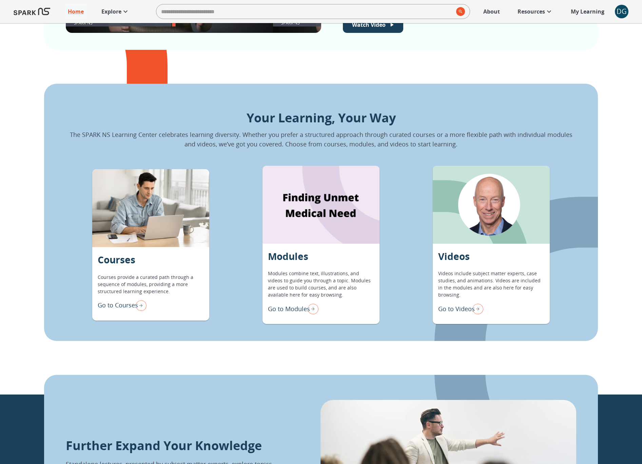 The width and height of the screenshot is (642, 464). What do you see at coordinates (321, 118) in the screenshot?
I see `p: Your Learning, Your Way` at bounding box center [321, 118].